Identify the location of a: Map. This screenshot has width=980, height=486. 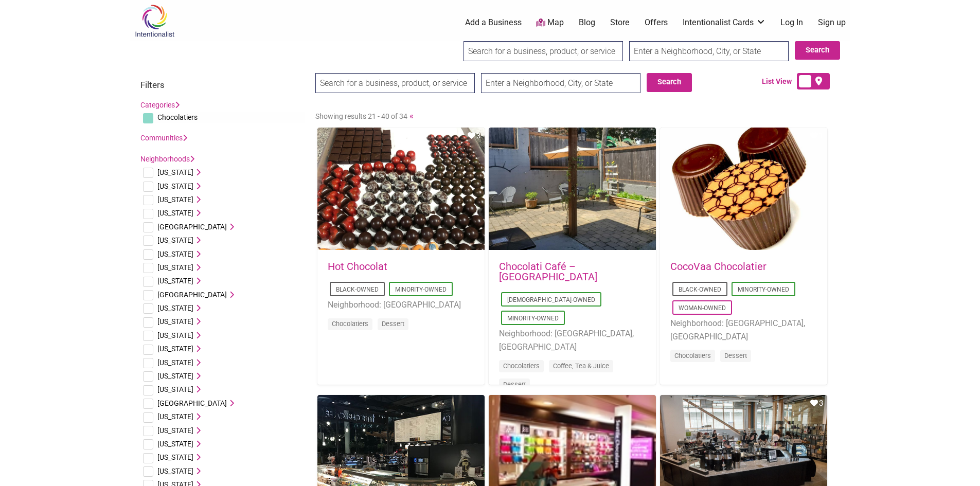
(550, 23).